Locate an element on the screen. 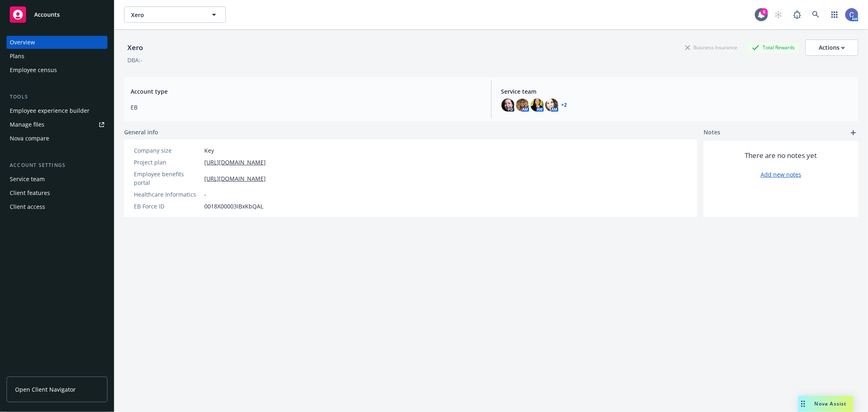 This screenshot has height=412, width=868. a: Report a Bug is located at coordinates (797, 14).